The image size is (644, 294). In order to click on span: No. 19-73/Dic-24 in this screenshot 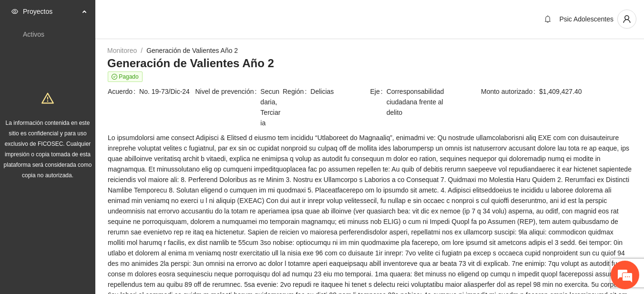, I will do `click(167, 92)`.